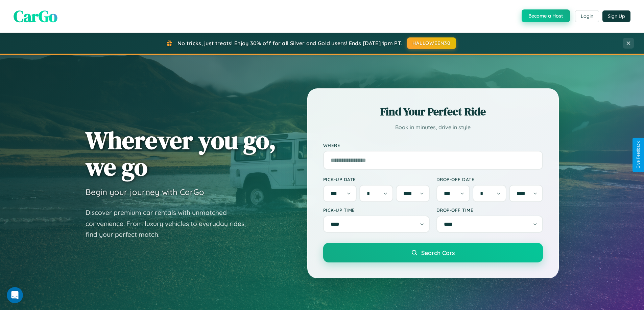 Image resolution: width=644 pixels, height=310 pixels. Describe the element at coordinates (376, 179) in the screenshot. I see `label: Pick-up Date` at that location.